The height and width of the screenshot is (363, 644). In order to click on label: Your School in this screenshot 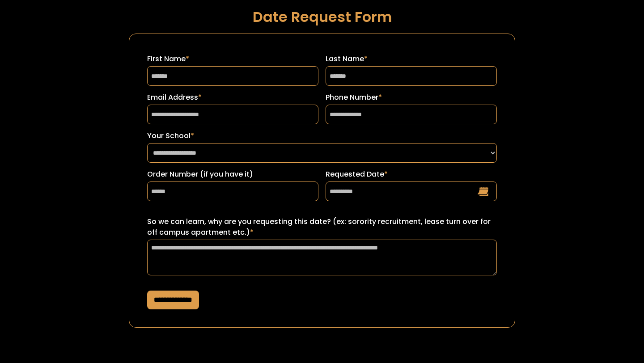, I will do `click(322, 136)`.